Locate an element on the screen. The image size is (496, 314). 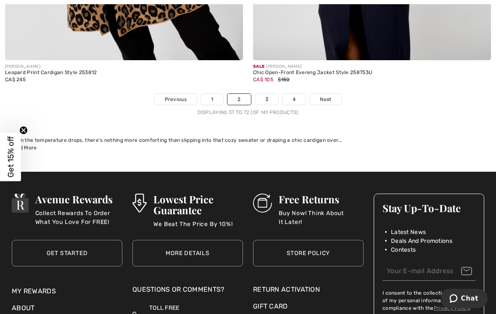
span: $150 is located at coordinates (284, 79).